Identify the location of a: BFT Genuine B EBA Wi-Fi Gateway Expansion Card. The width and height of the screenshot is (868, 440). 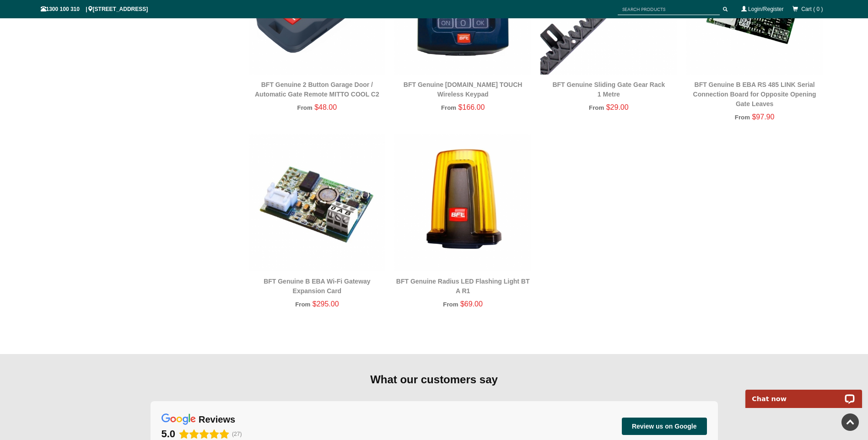
(317, 286).